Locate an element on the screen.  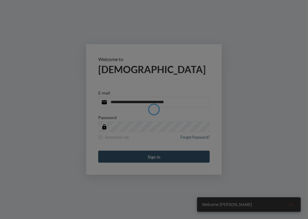
a: Forgot Password? is located at coordinates (195, 139).